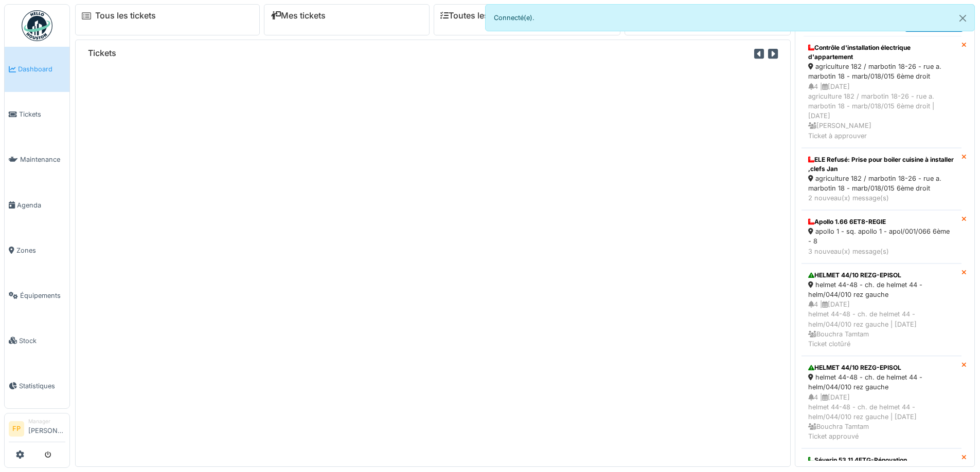 The image size is (980, 472). I want to click on div: ELE Refusé: Prise pour boiler cuisine à installer ,clefs Jan, so click(881, 164).